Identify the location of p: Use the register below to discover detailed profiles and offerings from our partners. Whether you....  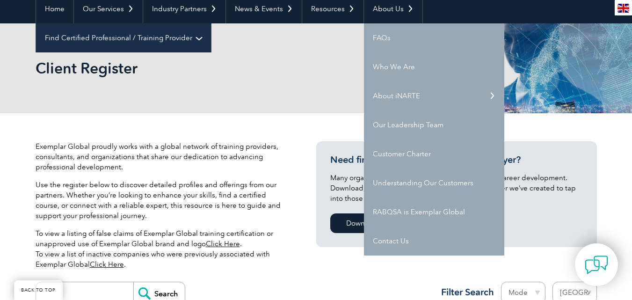
(162, 200).